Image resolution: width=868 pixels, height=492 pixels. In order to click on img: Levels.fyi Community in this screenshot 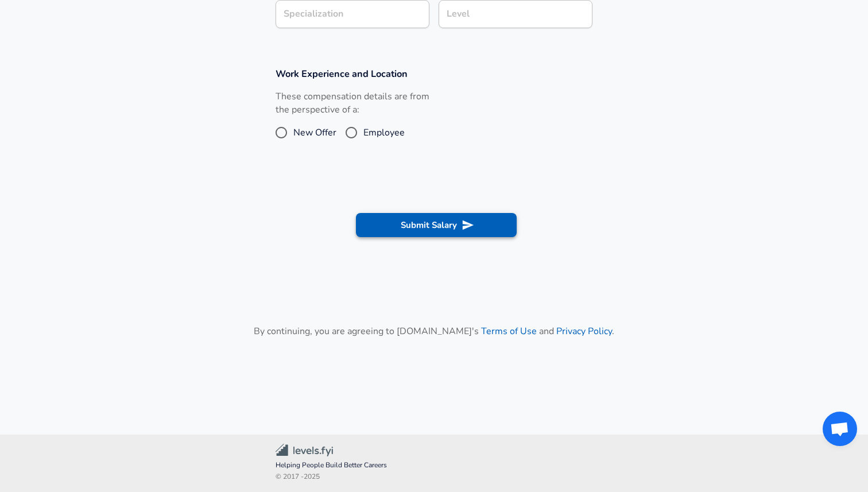, I will do `click(304, 450)`.